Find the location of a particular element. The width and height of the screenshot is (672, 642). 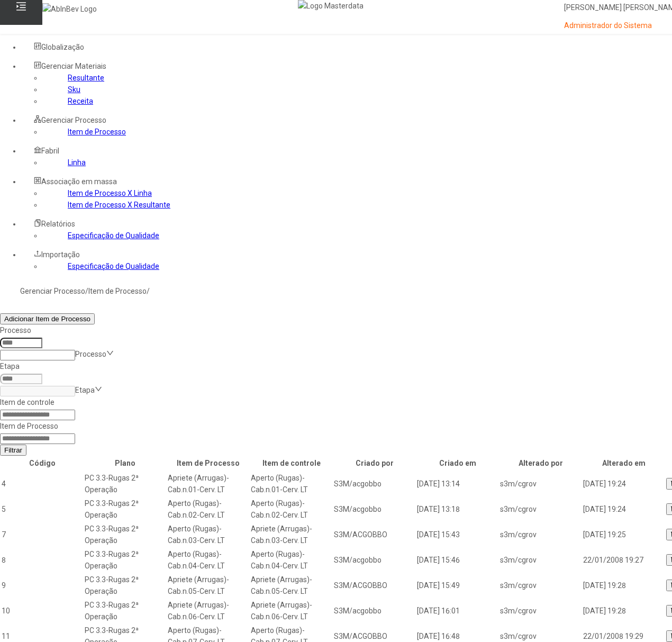

td: 8 is located at coordinates (42, 560).